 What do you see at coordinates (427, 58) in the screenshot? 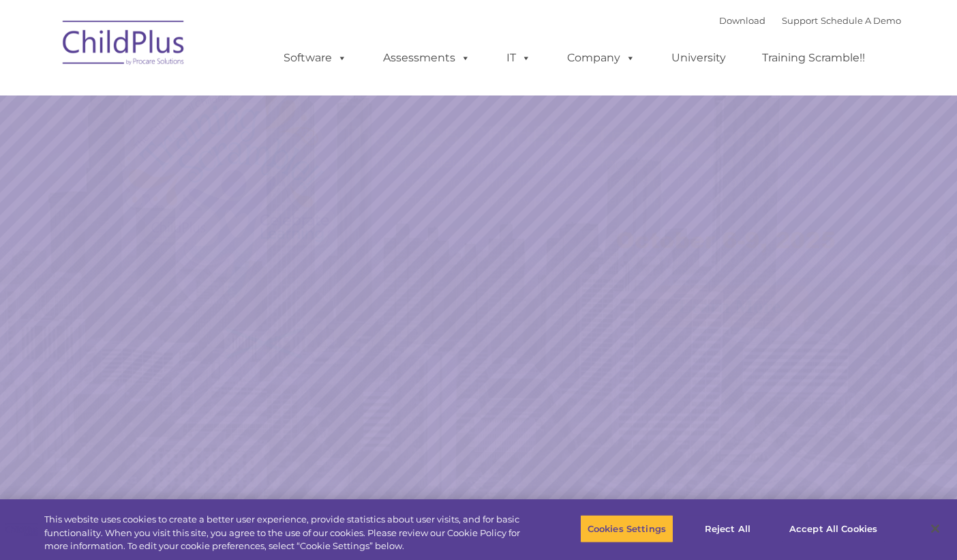
I see `a: Assessments` at bounding box center [427, 58].